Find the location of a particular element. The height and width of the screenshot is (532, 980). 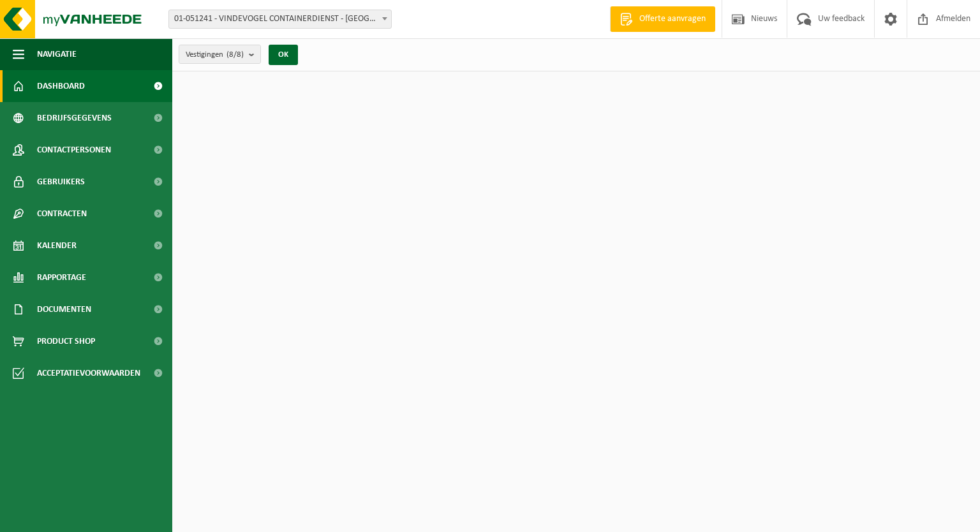

span: Navigatie is located at coordinates (56, 54).